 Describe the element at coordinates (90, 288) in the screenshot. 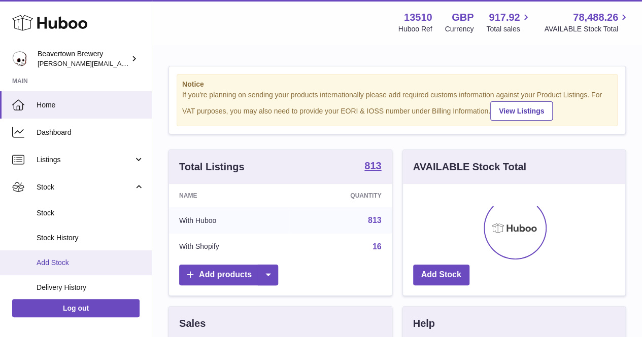

I see `span: Delivery History` at that location.